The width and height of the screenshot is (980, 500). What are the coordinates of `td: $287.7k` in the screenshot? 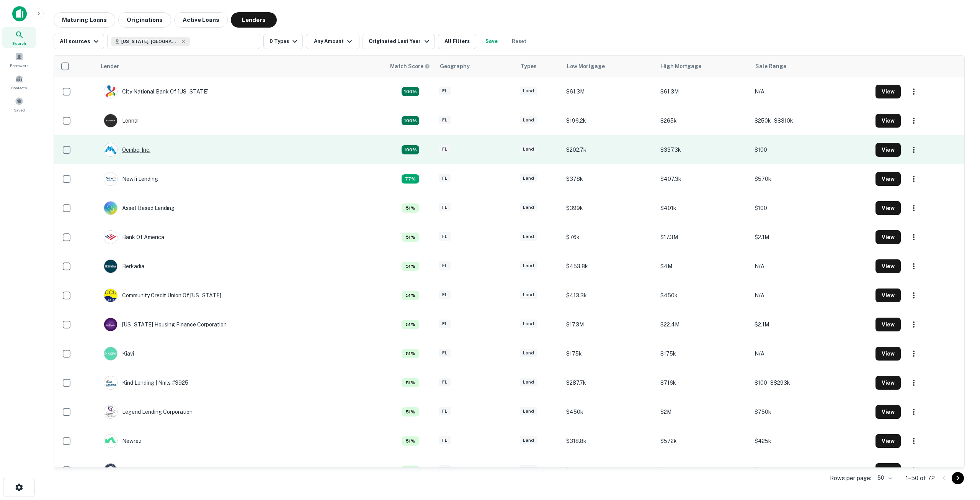 It's located at (609, 383).